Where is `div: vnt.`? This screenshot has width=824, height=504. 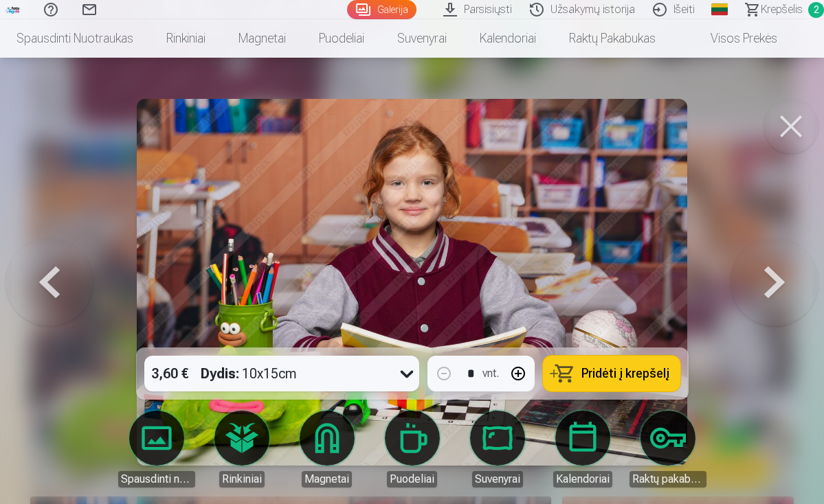
div: vnt. is located at coordinates (491, 374).